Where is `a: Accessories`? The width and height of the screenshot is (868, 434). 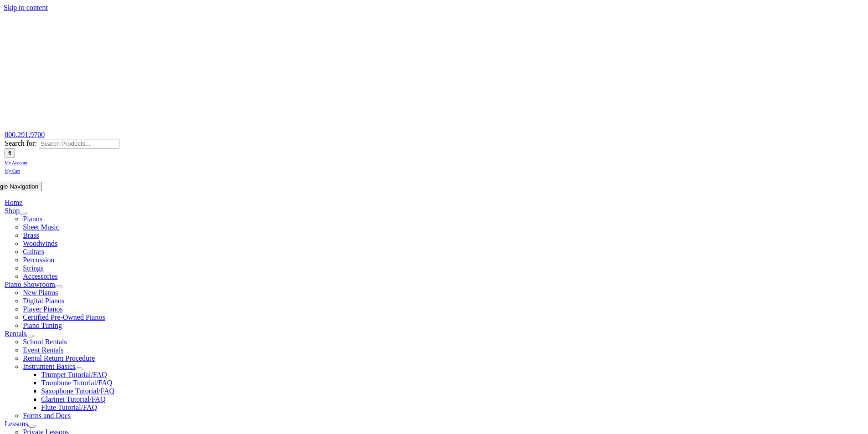
a: Accessories is located at coordinates (40, 276).